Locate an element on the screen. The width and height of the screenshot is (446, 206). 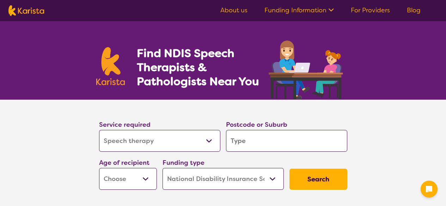
a: About us is located at coordinates (234, 10).